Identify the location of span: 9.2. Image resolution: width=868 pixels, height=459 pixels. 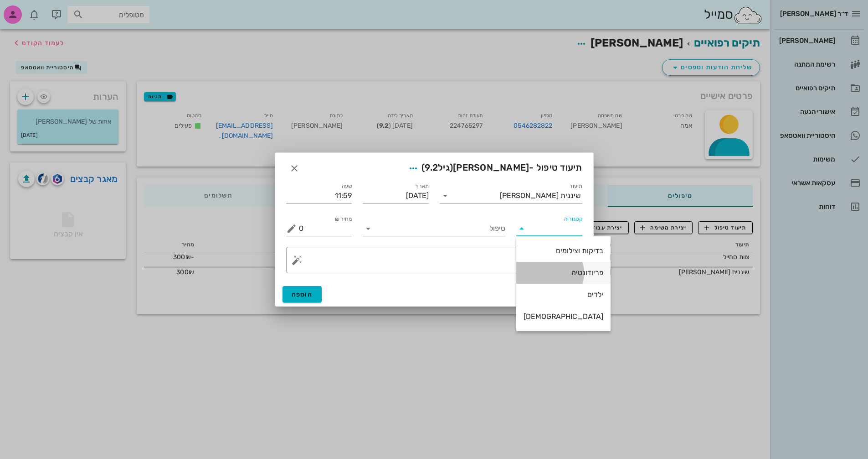
(431, 167).